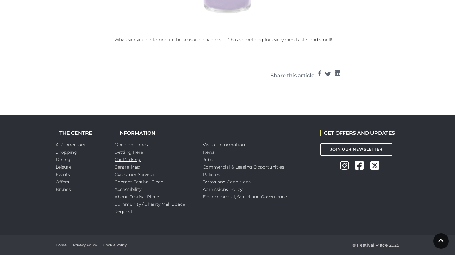 This screenshot has width=455, height=255. Describe the element at coordinates (115, 245) in the screenshot. I see `a: Cookie Policy` at that location.